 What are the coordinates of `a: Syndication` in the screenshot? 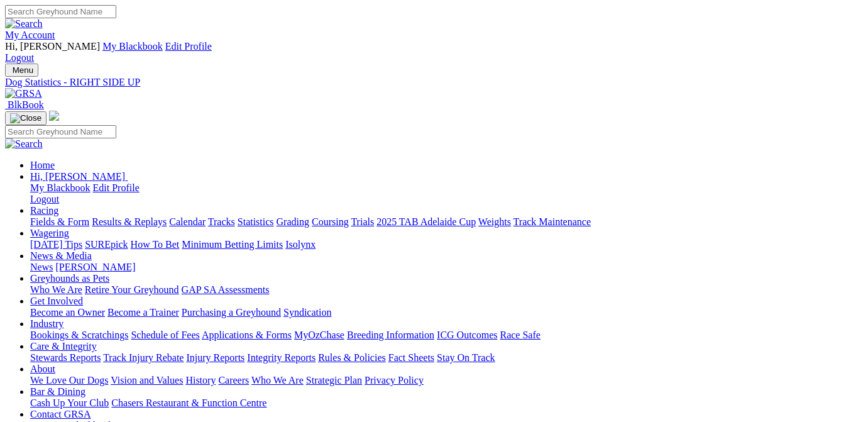 It's located at (308, 312).